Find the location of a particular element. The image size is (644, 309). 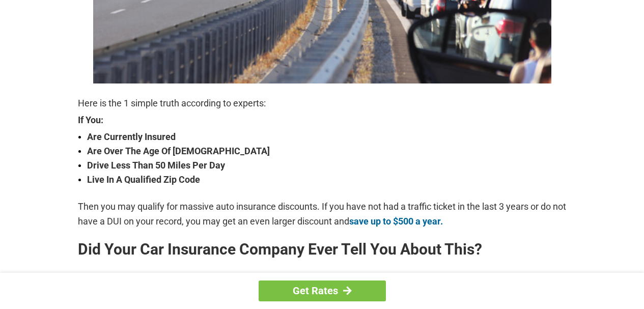

h2: Did Your Car Insurance Company Ever Tell You About This? is located at coordinates (323, 249).